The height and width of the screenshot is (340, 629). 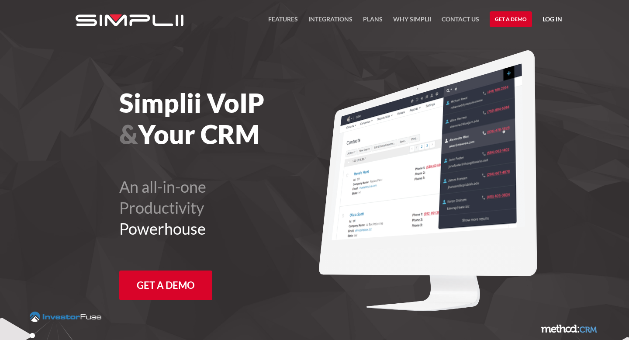 What do you see at coordinates (129, 20) in the screenshot?
I see `img: Simplii` at bounding box center [129, 20].